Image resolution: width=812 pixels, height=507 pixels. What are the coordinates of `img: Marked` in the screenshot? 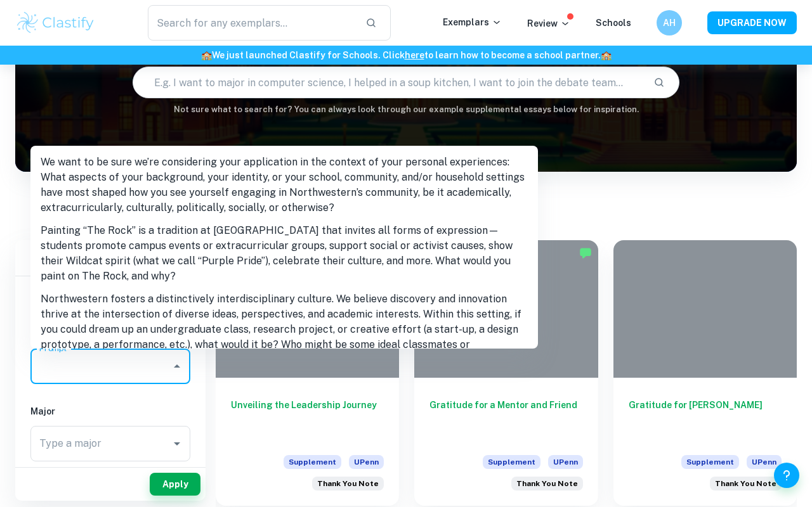 It's located at (585, 253).